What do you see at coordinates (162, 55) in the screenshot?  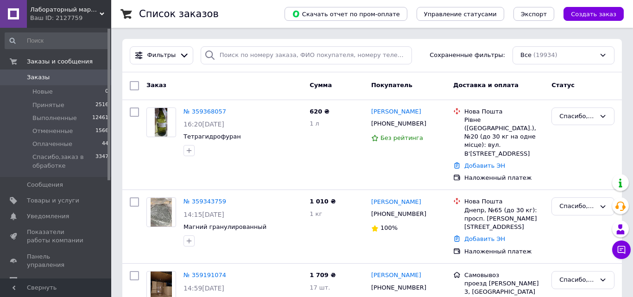 I see `span: Фильтры` at bounding box center [162, 55].